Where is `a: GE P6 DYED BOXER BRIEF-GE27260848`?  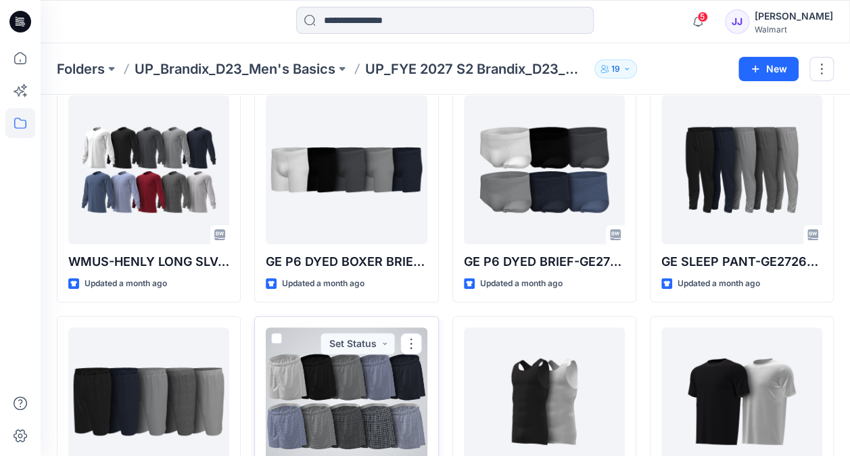 a: GE P6 DYED BOXER BRIEF-GE27260848 is located at coordinates (346, 170).